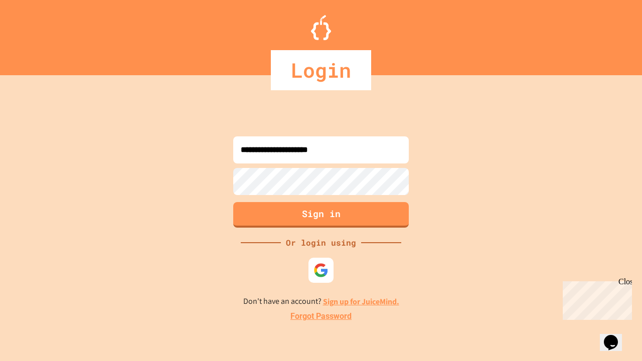  I want to click on a: Forgot Password, so click(321, 317).